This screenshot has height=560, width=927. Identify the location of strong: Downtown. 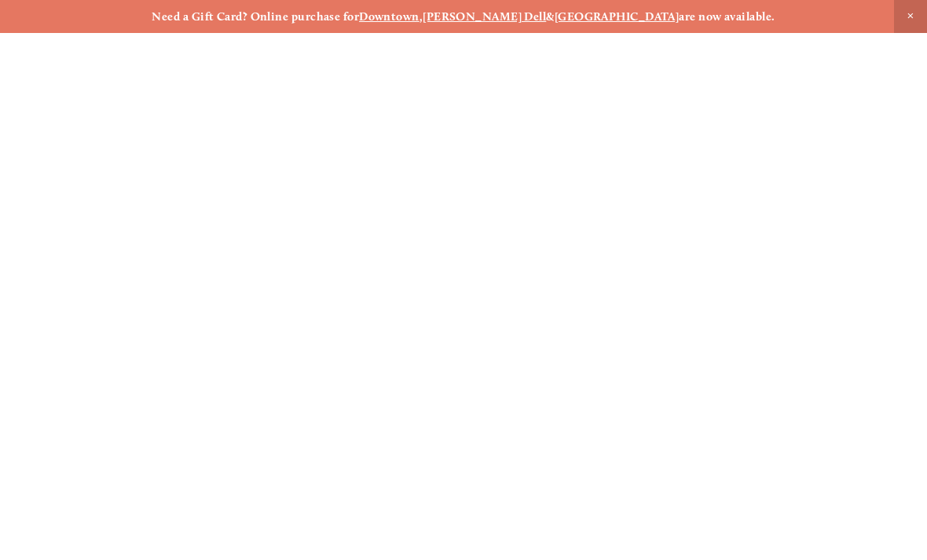
(389, 16).